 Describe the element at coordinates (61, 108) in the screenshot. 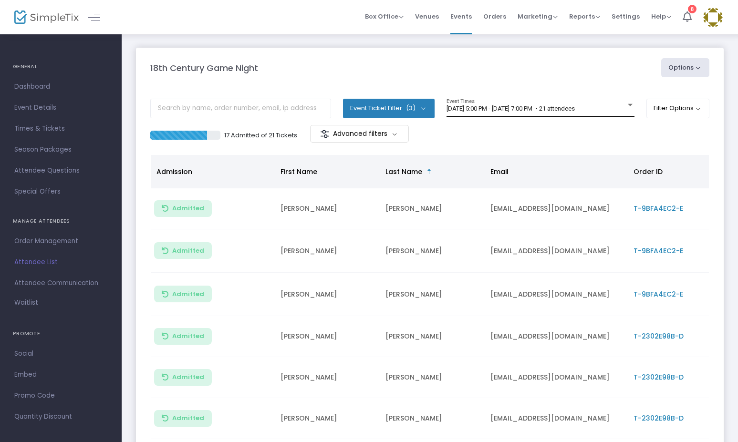

I see `span: Event Details` at that location.